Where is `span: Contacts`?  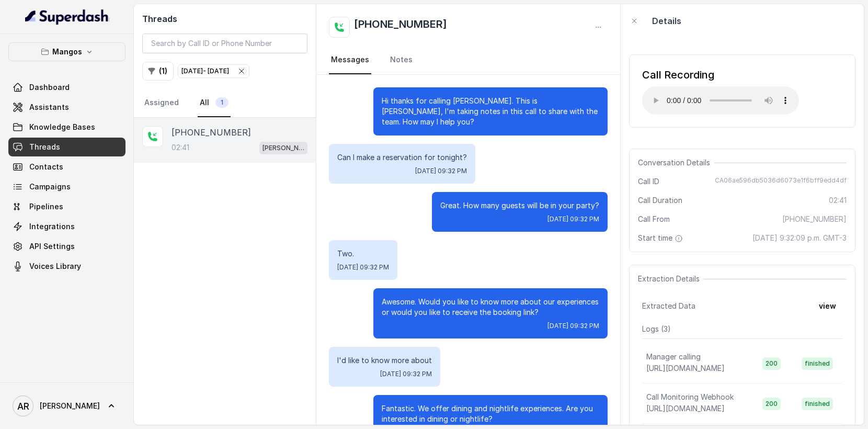 span: Contacts is located at coordinates (46, 167).